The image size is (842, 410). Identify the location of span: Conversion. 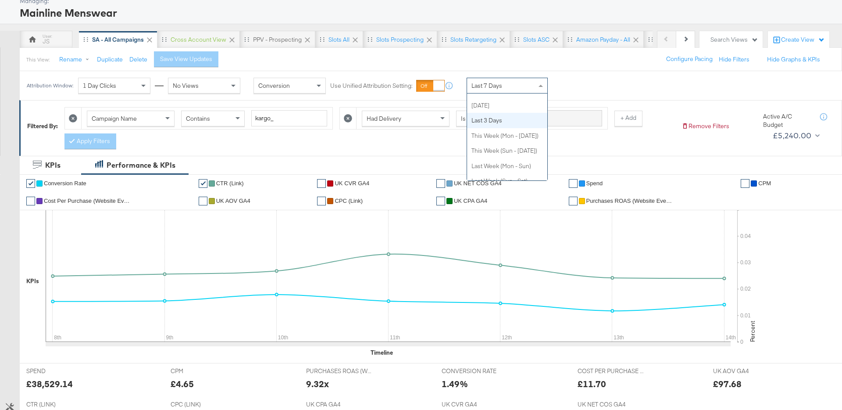
(274, 86).